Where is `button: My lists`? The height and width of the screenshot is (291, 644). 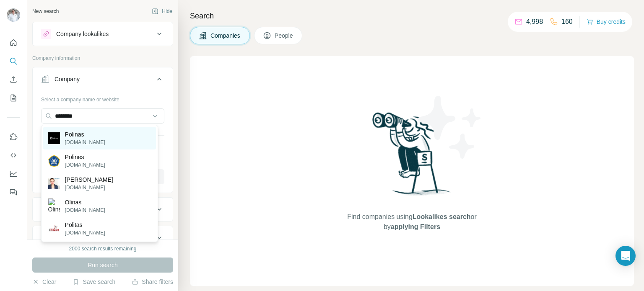 button: My lists is located at coordinates (13, 98).